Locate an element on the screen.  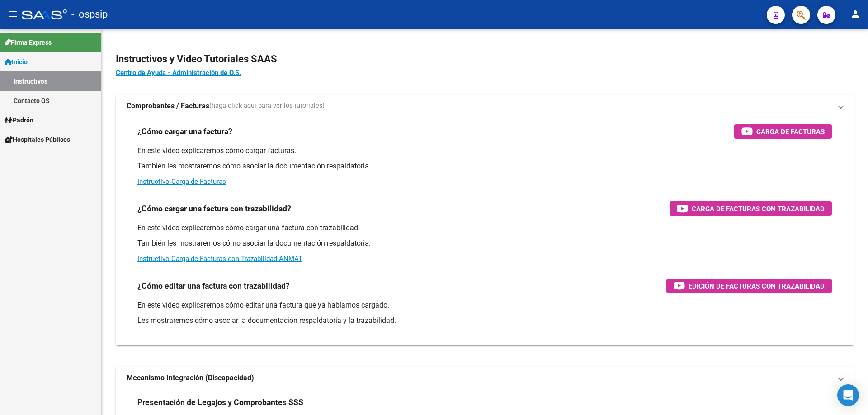
span: Carga de Facturas is located at coordinates (790, 132).